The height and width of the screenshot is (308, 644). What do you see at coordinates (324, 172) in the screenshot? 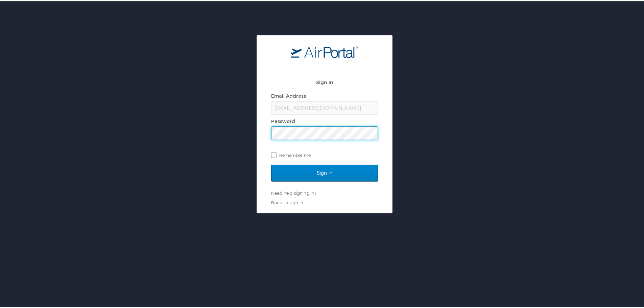
I see `input: Sign In` at bounding box center [324, 172].